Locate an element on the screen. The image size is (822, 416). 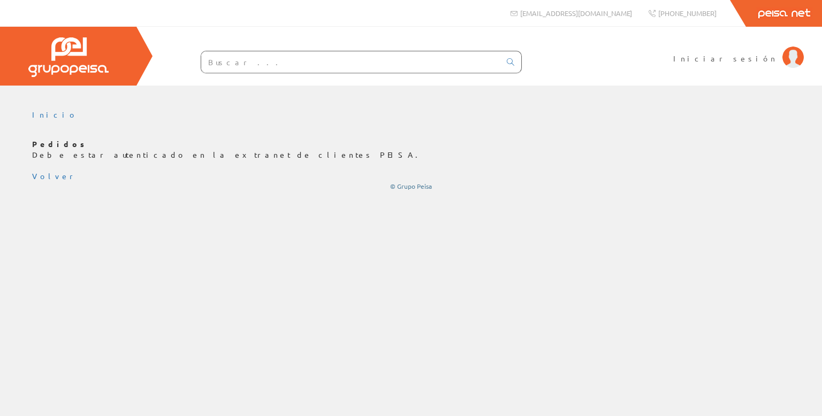
img: Grupo Peisa is located at coordinates (69, 57).